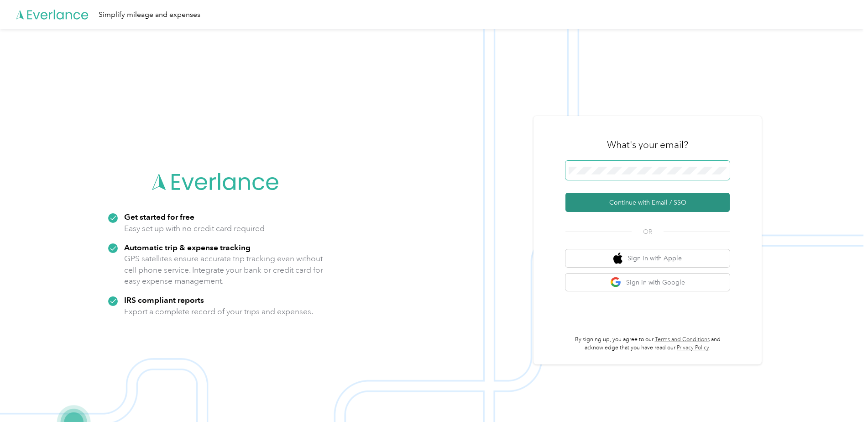 The image size is (868, 422). Describe the element at coordinates (223, 270) in the screenshot. I see `p: GPS satellites ensure accurate trip tracking even without cell phone service. Integrate your bank...` at that location.